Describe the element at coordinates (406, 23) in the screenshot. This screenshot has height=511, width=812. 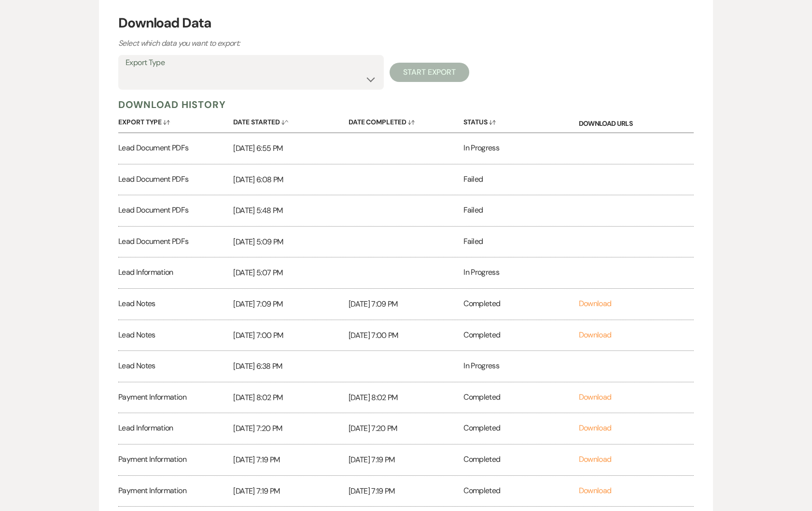
I see `h3: Download Data` at that location.